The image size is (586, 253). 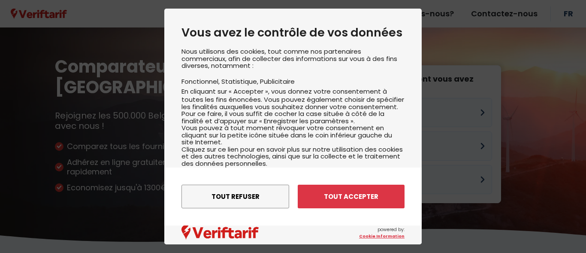 What do you see at coordinates (293, 128) in the screenshot?
I see `div: Nous utilisons des cookies, tout comme nos partenaires commerciaux, afin de collecter des informa...` at bounding box center [293, 128].